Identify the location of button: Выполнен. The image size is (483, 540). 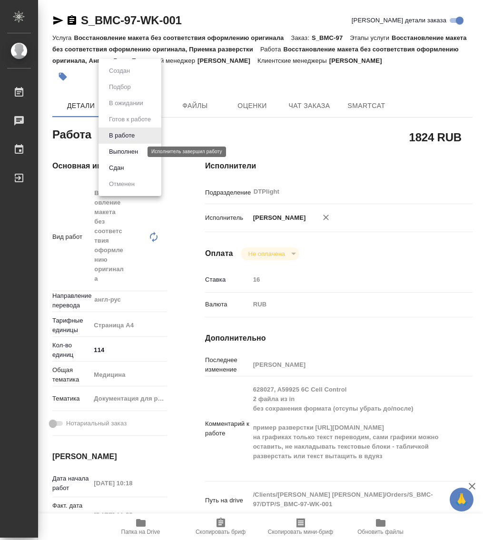
(123, 152).